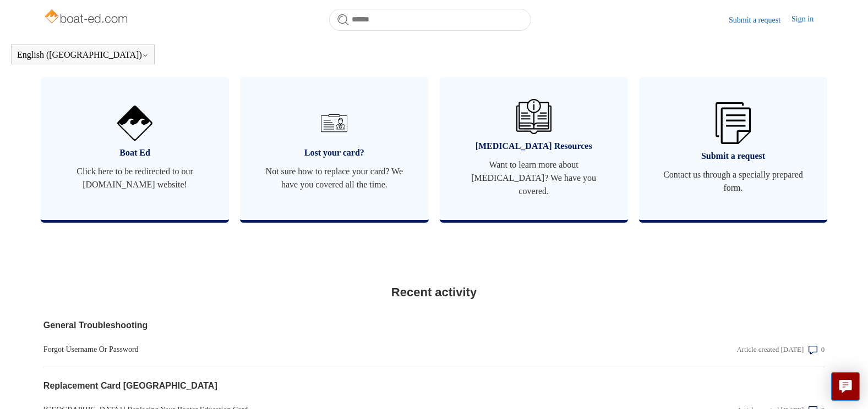 This screenshot has height=409, width=868. I want to click on img: 01HZPCYVZMCNPYXCC0DPA2R54M, so click(534, 117).